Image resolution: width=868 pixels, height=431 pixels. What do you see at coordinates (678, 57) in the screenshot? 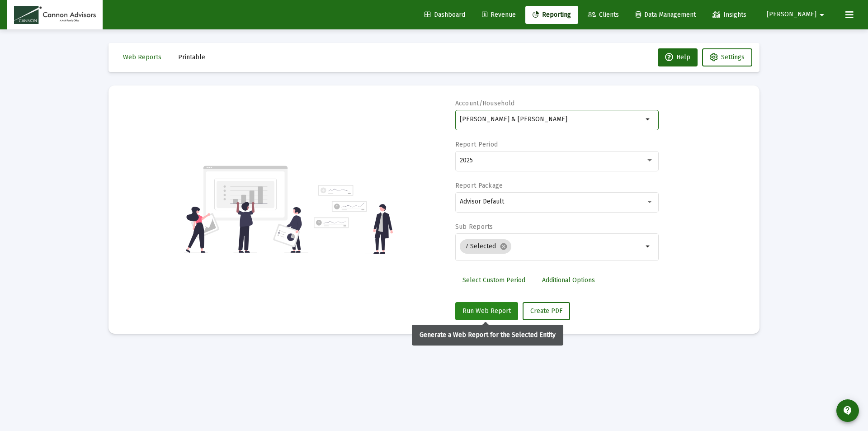
I see `span: Help` at bounding box center [678, 57].